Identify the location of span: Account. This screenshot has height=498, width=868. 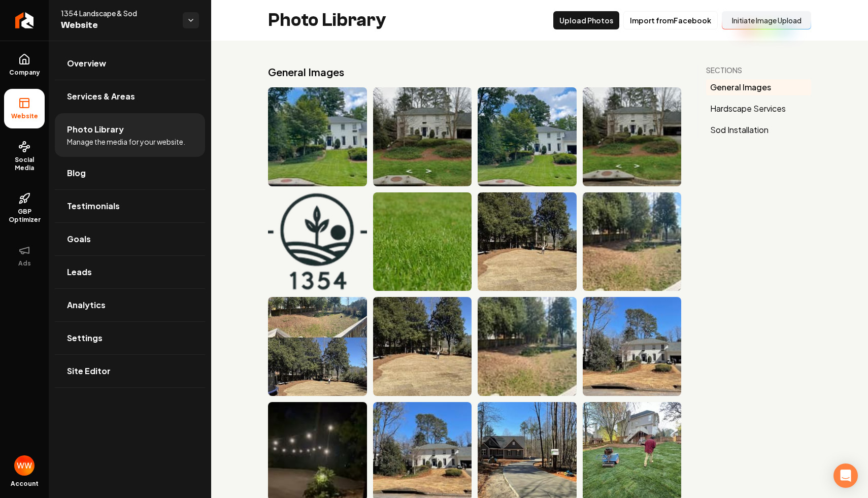
(25, 483).